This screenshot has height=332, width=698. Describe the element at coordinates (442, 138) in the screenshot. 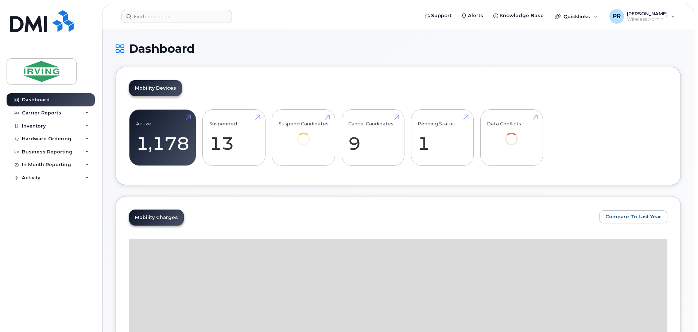

I see `a: Pending Status 1` at that location.